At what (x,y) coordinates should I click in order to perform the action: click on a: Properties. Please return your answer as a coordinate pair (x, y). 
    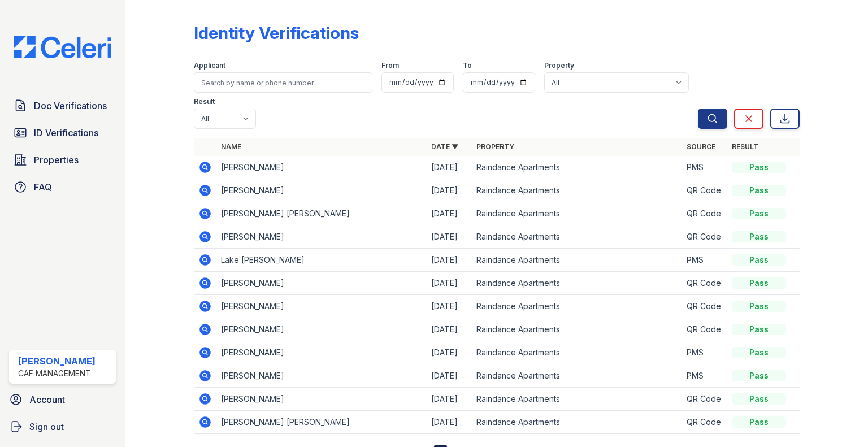
    Looking at the image, I should click on (62, 160).